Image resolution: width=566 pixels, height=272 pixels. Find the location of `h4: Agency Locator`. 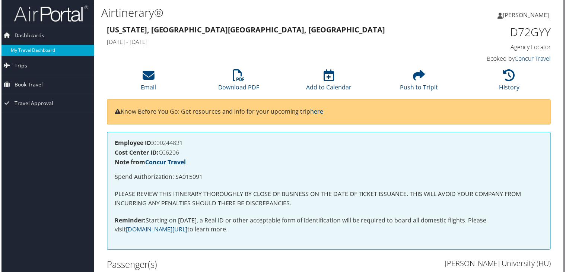

h4: Agency Locator is located at coordinates (500, 47).